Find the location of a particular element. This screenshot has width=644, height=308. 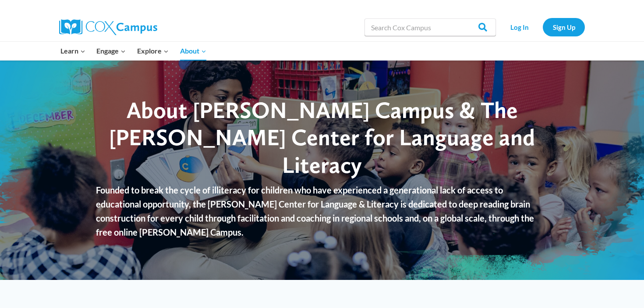

img: Cox Campus is located at coordinates (108, 27).